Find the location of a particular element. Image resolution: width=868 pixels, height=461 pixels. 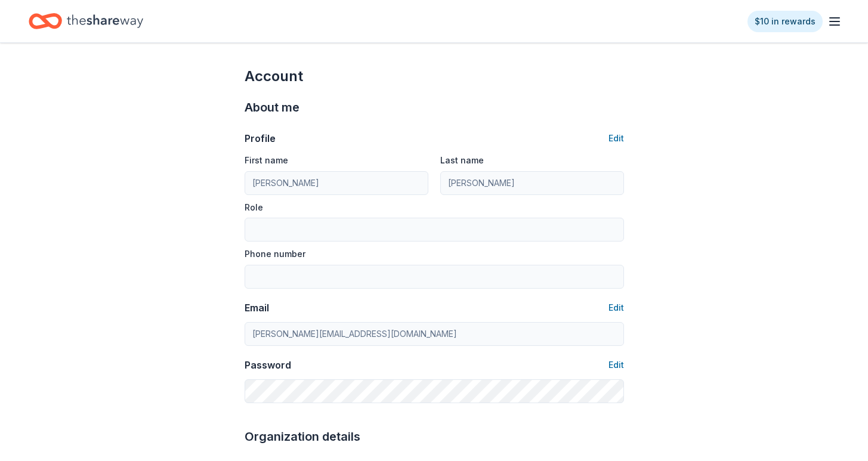

label: Last name is located at coordinates (462, 160).